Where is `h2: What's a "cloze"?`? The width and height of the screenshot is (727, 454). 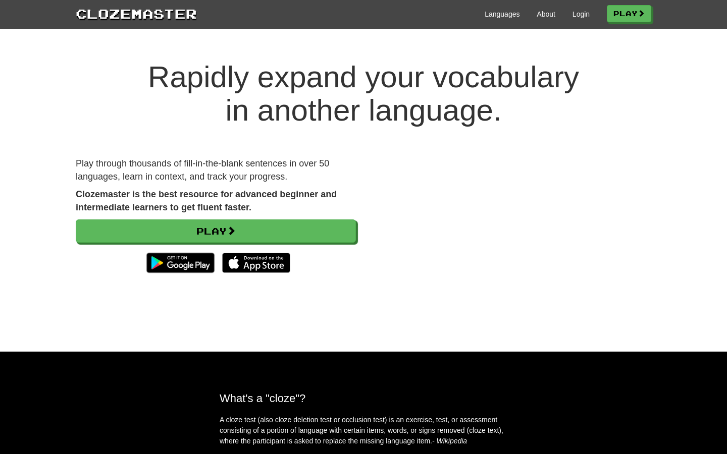 h2: What's a "cloze"? is located at coordinates (363, 398).